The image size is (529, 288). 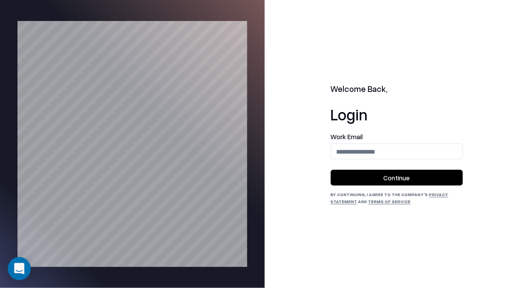 What do you see at coordinates (397, 114) in the screenshot?
I see `h1: Login` at bounding box center [397, 114].